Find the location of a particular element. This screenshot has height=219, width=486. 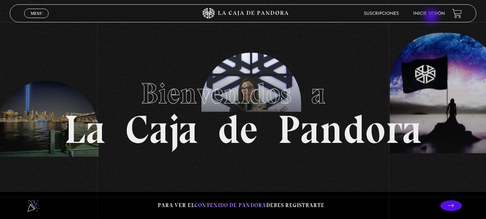

span: contenido de Pandora is located at coordinates (230, 205).